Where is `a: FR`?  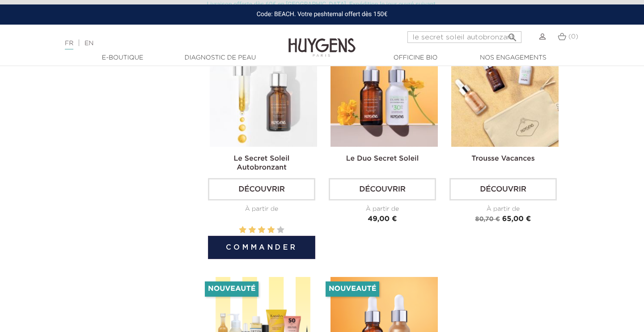 a: FR is located at coordinates (69, 45).